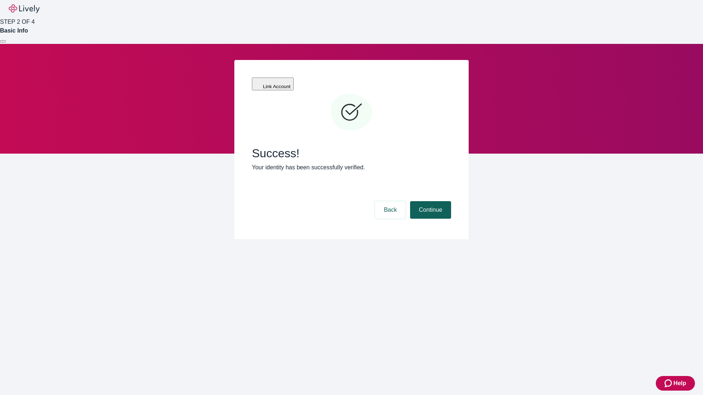  What do you see at coordinates (390, 210) in the screenshot?
I see `button: Back` at bounding box center [390, 210].